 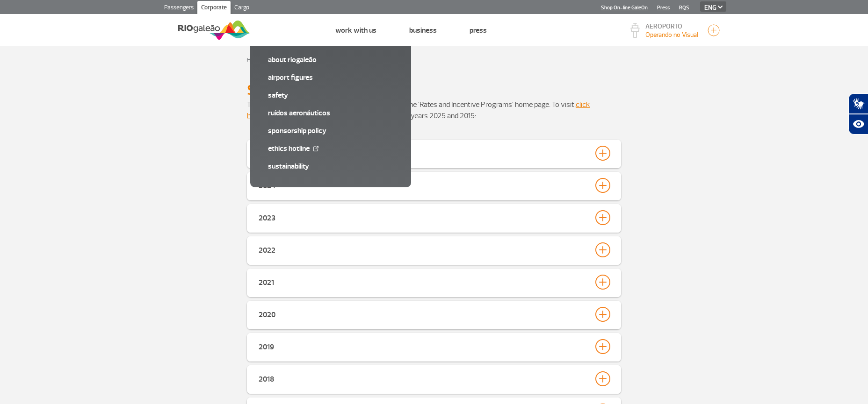 What do you see at coordinates (214, 9) in the screenshot?
I see `a: Corporate` at bounding box center [214, 9].